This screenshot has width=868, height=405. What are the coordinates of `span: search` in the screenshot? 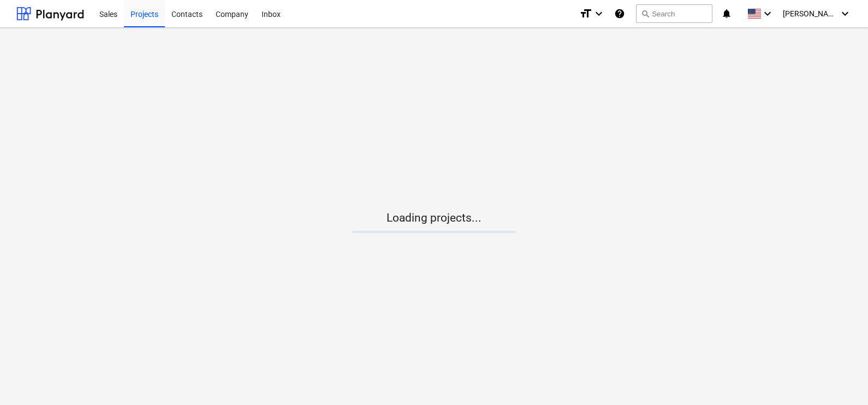 It's located at (645, 14).